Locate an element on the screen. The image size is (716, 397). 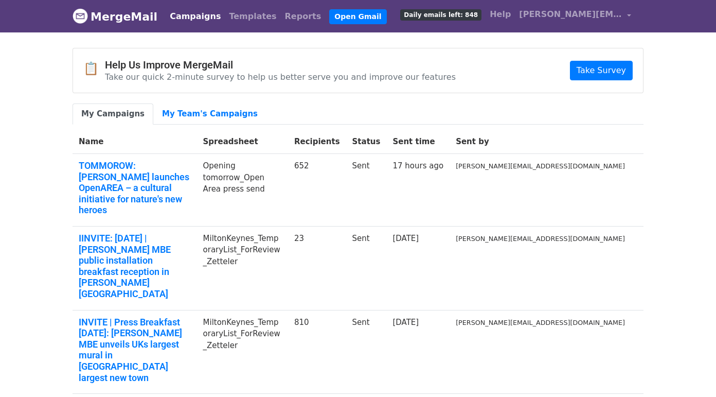
a: Take Survey is located at coordinates (601, 70).